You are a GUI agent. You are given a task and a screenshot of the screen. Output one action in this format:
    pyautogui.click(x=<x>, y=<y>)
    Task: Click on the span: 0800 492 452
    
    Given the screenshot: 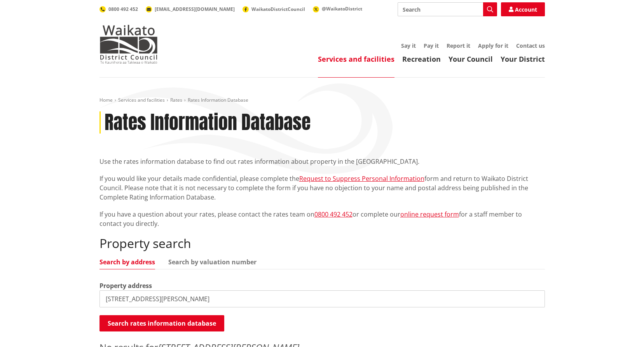 What is the action you would take?
    pyautogui.click(x=123, y=9)
    